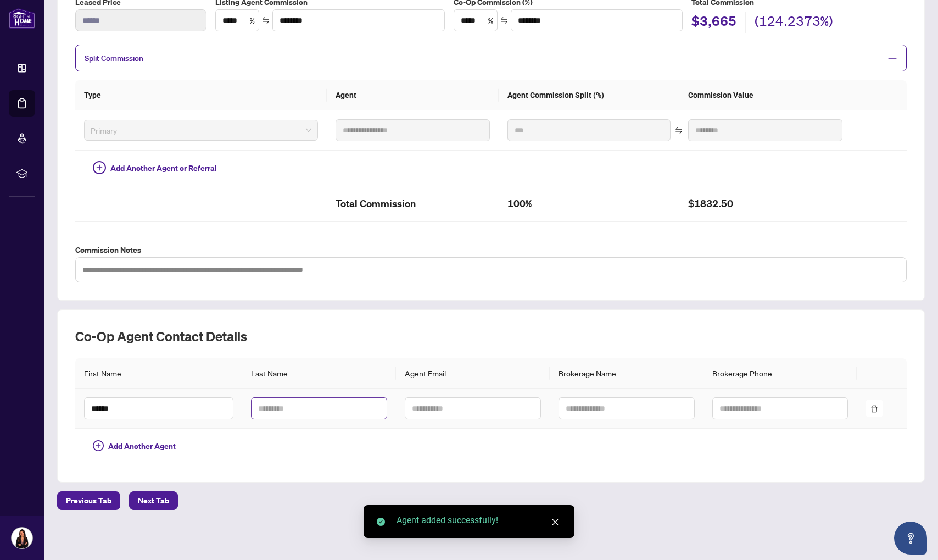  I want to click on button: Open asap, so click(911, 537).